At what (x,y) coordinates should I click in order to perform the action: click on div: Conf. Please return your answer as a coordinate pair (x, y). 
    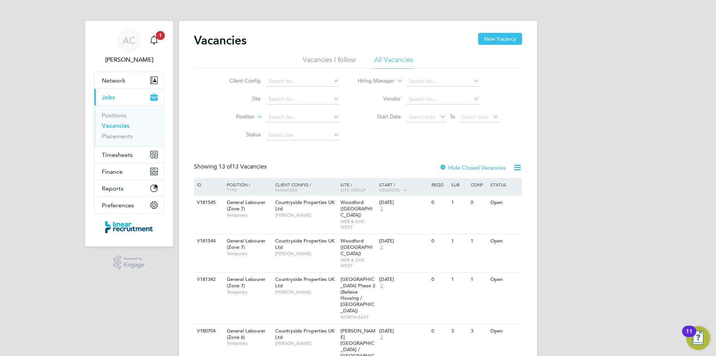
    Looking at the image, I should click on (479, 184).